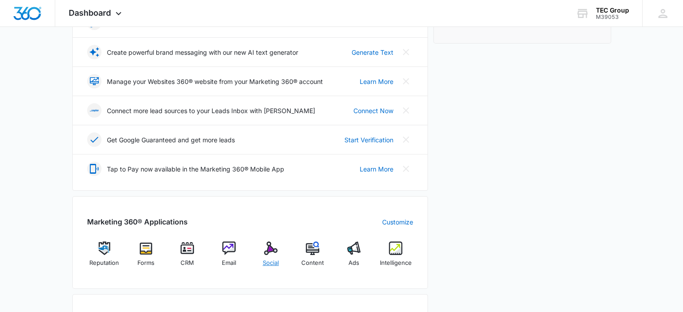  Describe the element at coordinates (195, 169) in the screenshot. I see `p: Tap to Pay now available in the Marketing 360® Mobile App` at that location.